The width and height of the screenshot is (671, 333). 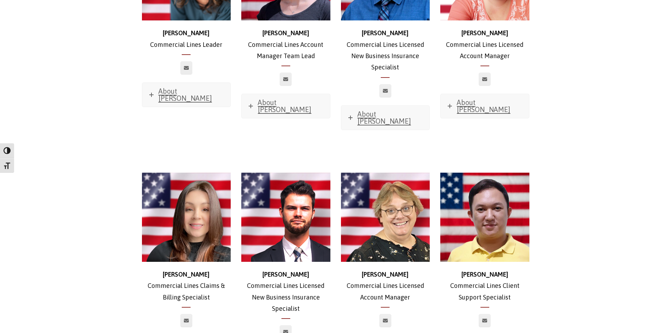 What do you see at coordinates (286, 217) in the screenshot?
I see `img: Zach_500x500` at bounding box center [286, 217].